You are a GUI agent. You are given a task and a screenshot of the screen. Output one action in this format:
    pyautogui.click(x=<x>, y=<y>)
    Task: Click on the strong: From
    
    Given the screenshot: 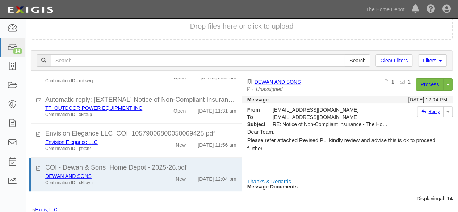 What is the action you would take?
    pyautogui.click(x=255, y=110)
    